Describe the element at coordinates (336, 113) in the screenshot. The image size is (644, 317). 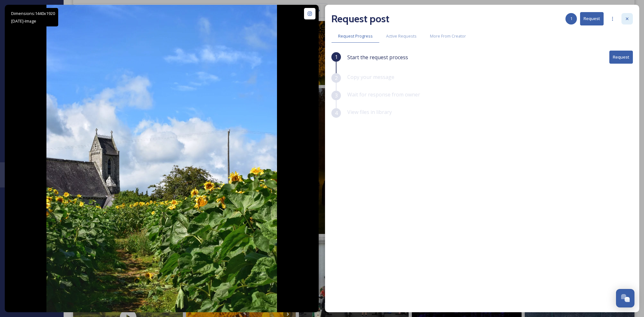
I see `span: 4` at that location.